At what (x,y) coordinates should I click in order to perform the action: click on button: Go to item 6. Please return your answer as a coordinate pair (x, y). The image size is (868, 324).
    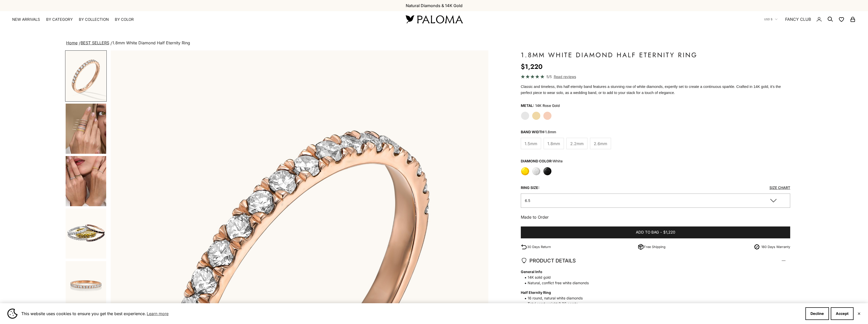
    Looking at the image, I should click on (86, 234).